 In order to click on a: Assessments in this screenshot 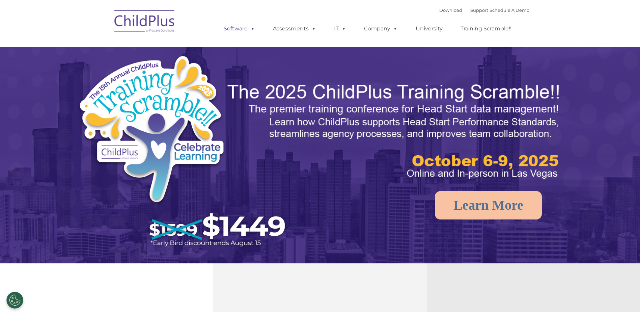, I will do `click(295, 29)`.